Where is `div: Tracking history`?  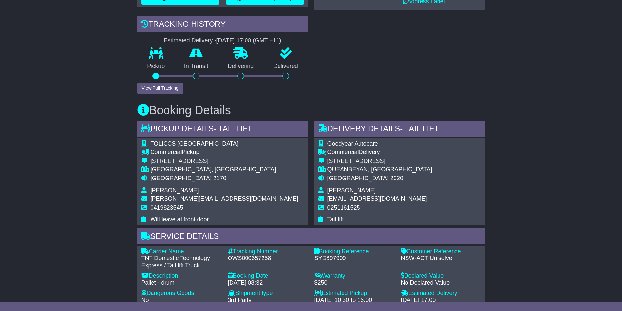 div: Tracking history is located at coordinates (223, 25).